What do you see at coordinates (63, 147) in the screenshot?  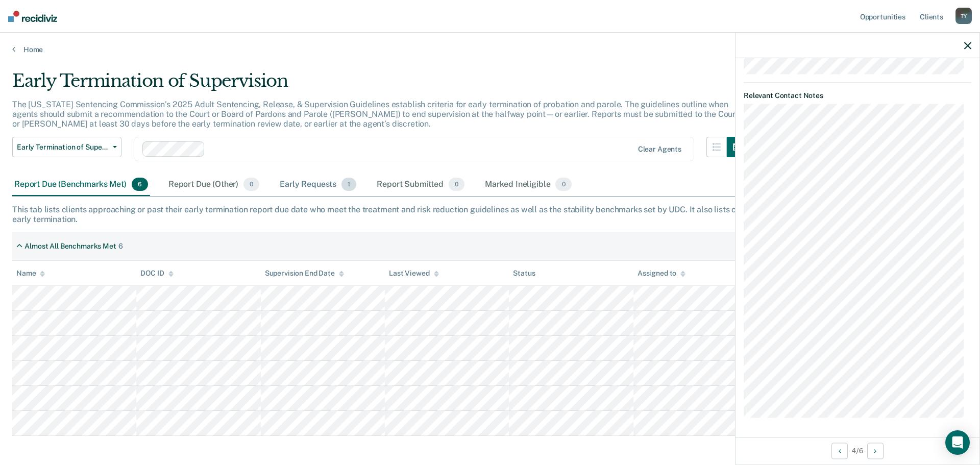 I see `span: Early Termination of Supervision` at bounding box center [63, 147].